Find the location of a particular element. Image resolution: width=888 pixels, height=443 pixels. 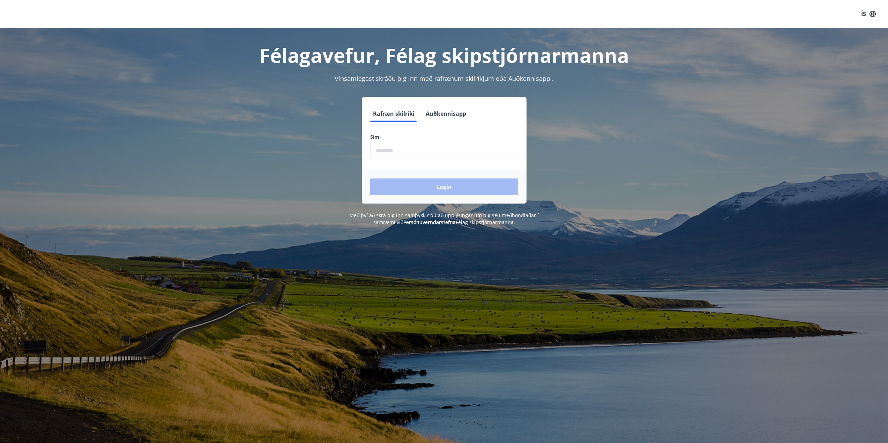

button: ÍS is located at coordinates (868, 14).